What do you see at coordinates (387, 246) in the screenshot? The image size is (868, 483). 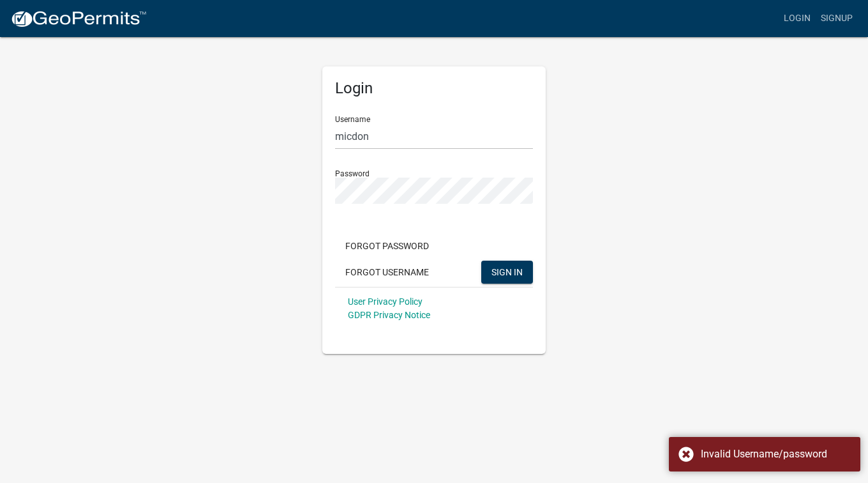 I see `button: Forgot Password` at bounding box center [387, 246].